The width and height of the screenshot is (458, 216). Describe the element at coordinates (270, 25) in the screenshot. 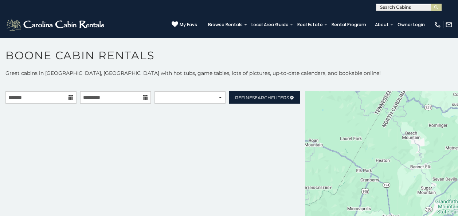

I see `a: Local Area Guide` at that location.